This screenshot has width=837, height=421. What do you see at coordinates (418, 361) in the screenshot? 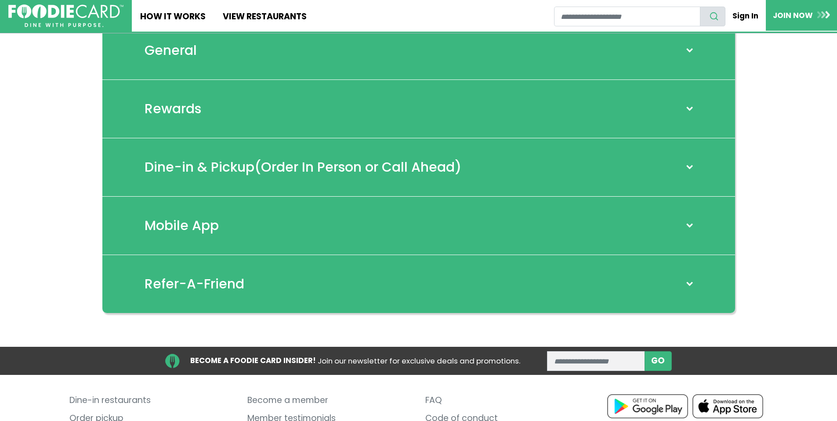
I see `span: Join our newsletter for exclusive deals and promotions.` at bounding box center [418, 361].